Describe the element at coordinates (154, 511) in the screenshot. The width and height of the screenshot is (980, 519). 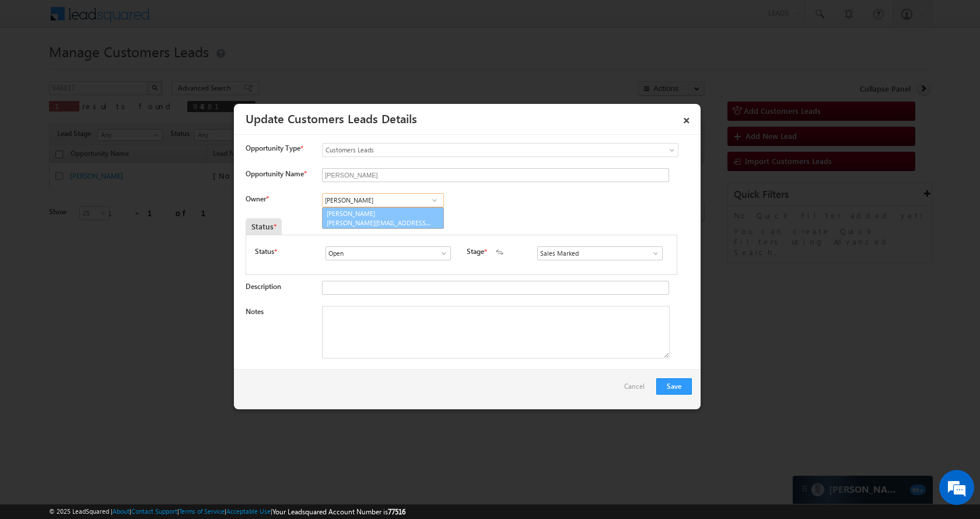
I see `a: Contact Support` at that location.